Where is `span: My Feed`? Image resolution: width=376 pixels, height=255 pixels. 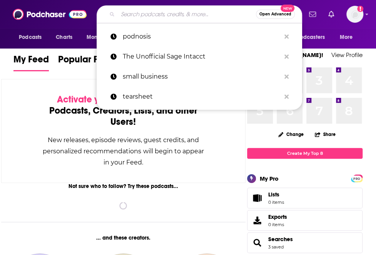
span: My Feed is located at coordinates (31, 62).